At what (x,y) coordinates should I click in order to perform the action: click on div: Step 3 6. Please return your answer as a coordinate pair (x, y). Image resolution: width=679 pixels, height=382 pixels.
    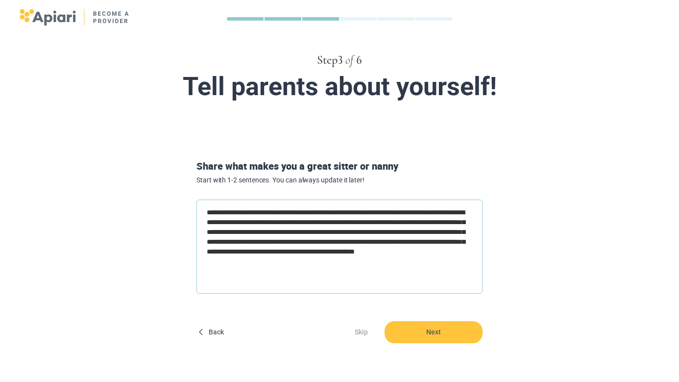
    Looking at the image, I should click on (340, 60).